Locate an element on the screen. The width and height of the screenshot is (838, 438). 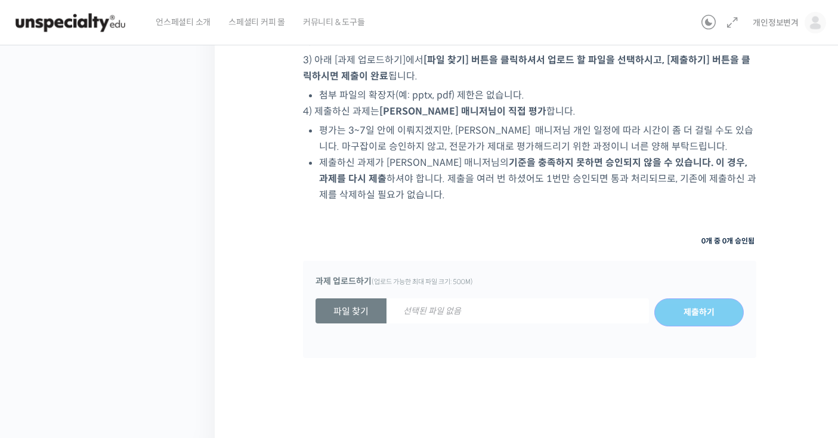
div: 과제 업로드하기 is located at coordinates (530, 282).